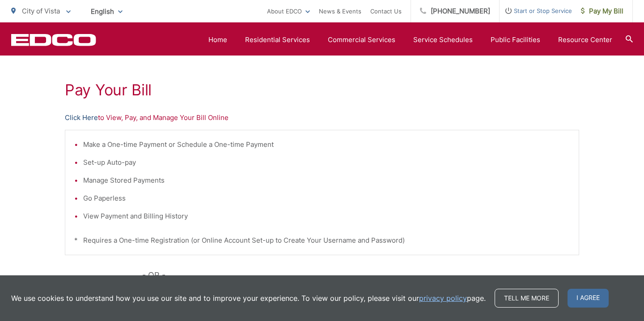 The image size is (644, 321). I want to click on p: We use cookies to understand how you use our site and to improve your experience. To view our pol..., so click(248, 298).